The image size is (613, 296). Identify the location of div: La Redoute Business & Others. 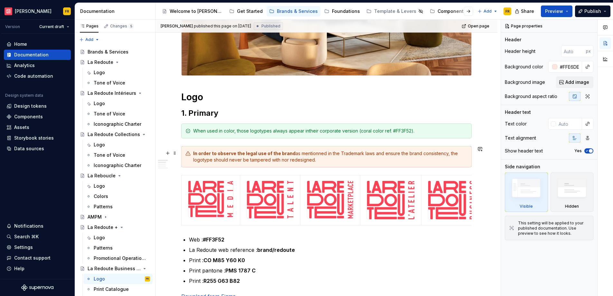
(114, 268).